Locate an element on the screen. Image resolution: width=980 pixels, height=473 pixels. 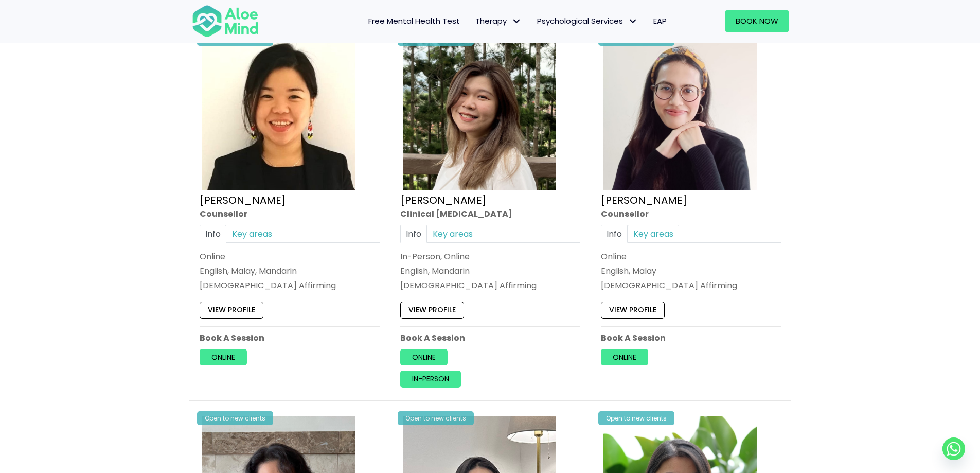
a: Psychological ServicesPsychological Services: submenu is located at coordinates (587, 21).